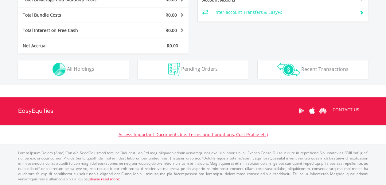 This screenshot has width=386, height=185. What do you see at coordinates (80, 69) in the screenshot?
I see `span: All Holdings` at bounding box center [80, 69].